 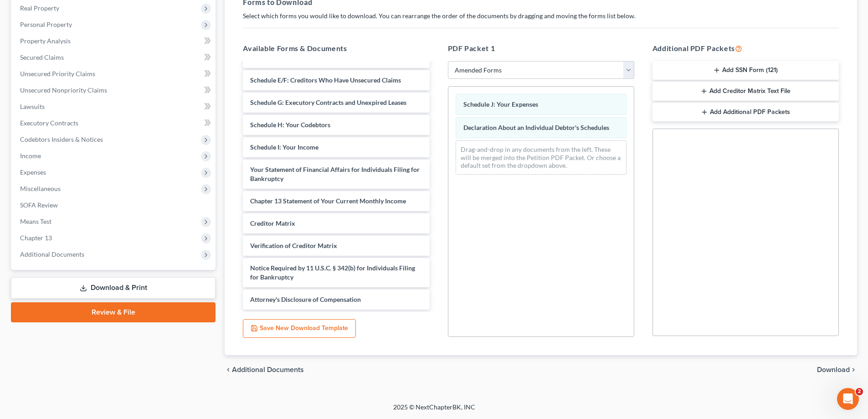 I want to click on span: Unsecured Nonpriority Claims, so click(x=63, y=90).